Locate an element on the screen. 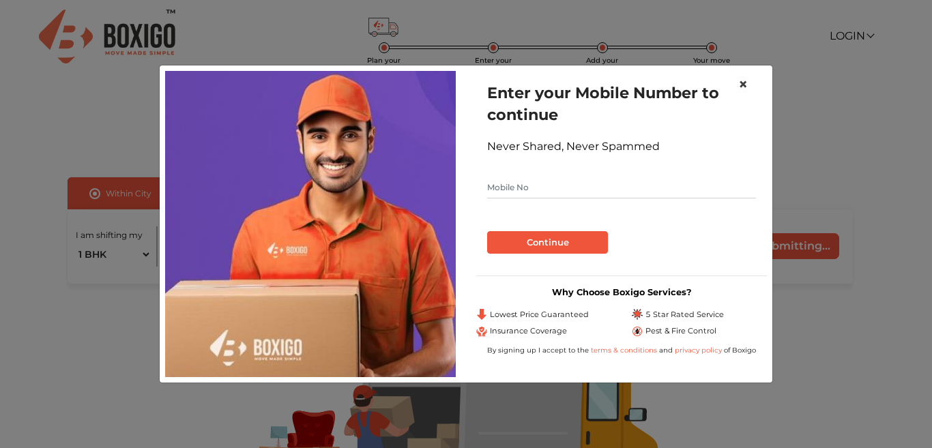 Image resolution: width=932 pixels, height=448 pixels. span: Insurance Coverage is located at coordinates (528, 331).